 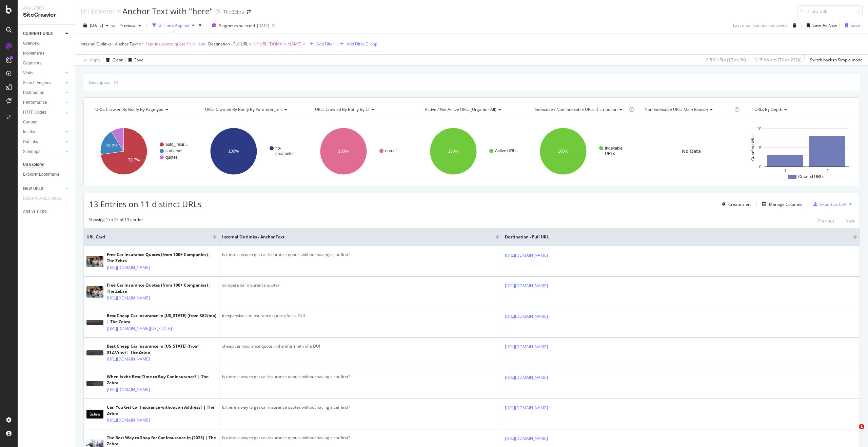 I want to click on div: Export as CSV, so click(x=833, y=204).